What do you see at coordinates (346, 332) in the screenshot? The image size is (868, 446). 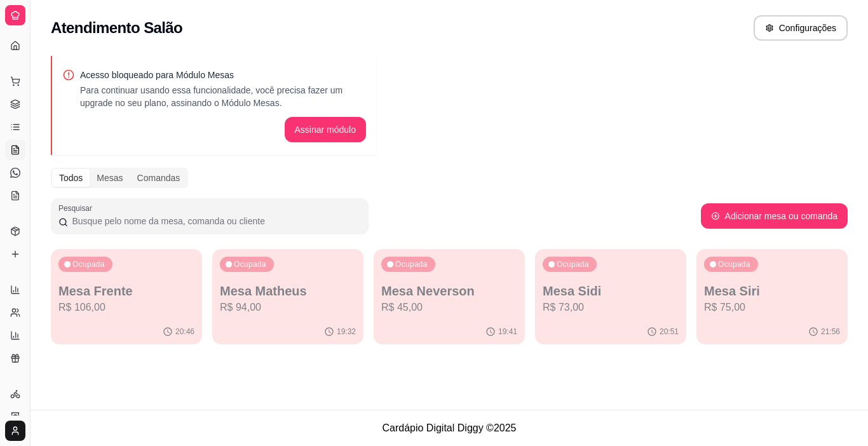 I see `p: 19:32` at bounding box center [346, 332].